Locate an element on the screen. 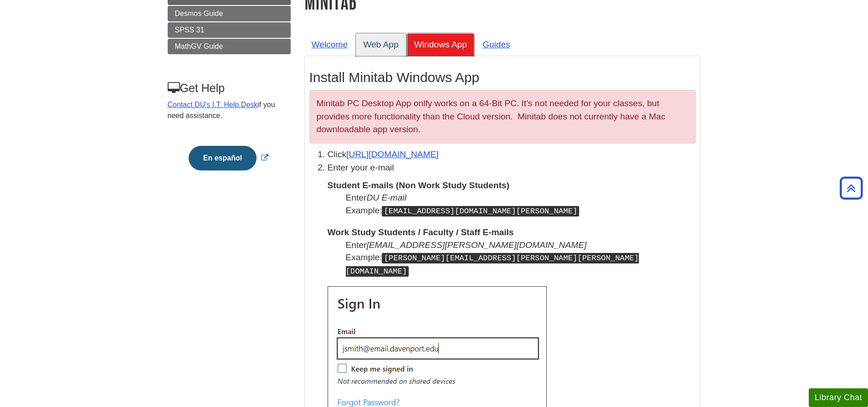 The width and height of the screenshot is (868, 407). div: Minitab PC Desktop App onlfy works on a 64-Bit PC. It's not needed for your classes, but provides... is located at coordinates (503, 117).